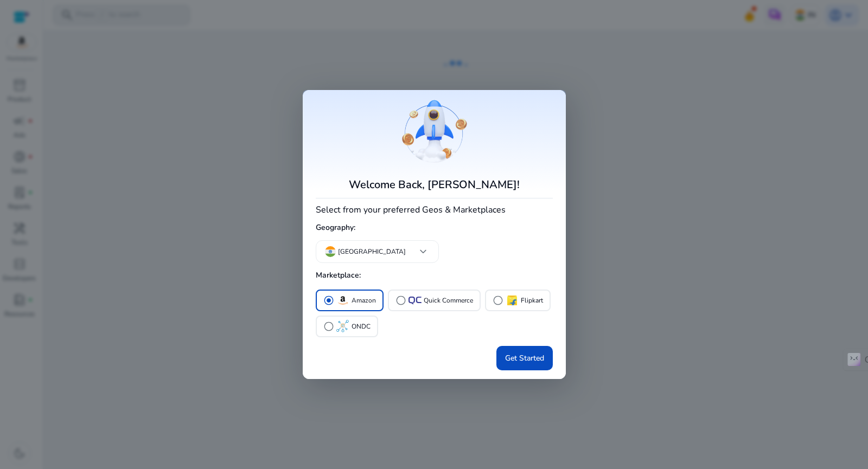  Describe the element at coordinates (525, 358) in the screenshot. I see `button: Get Started` at that location.